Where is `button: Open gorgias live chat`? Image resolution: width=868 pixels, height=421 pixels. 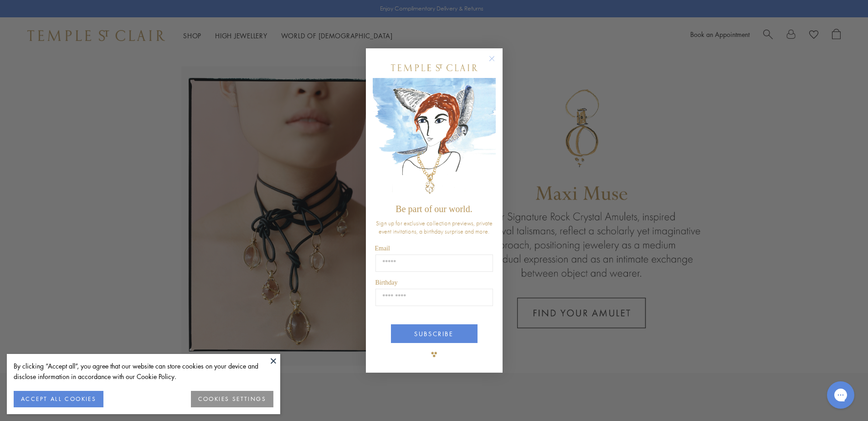
button: Open gorgias live chat is located at coordinates (18, 17).